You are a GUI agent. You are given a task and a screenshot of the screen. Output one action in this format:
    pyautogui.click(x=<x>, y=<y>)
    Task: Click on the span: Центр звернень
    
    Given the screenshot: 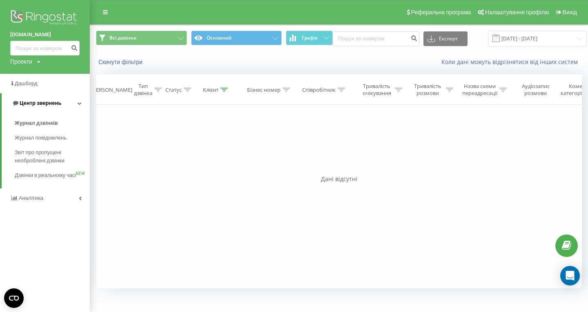 What is the action you would take?
    pyautogui.click(x=40, y=103)
    